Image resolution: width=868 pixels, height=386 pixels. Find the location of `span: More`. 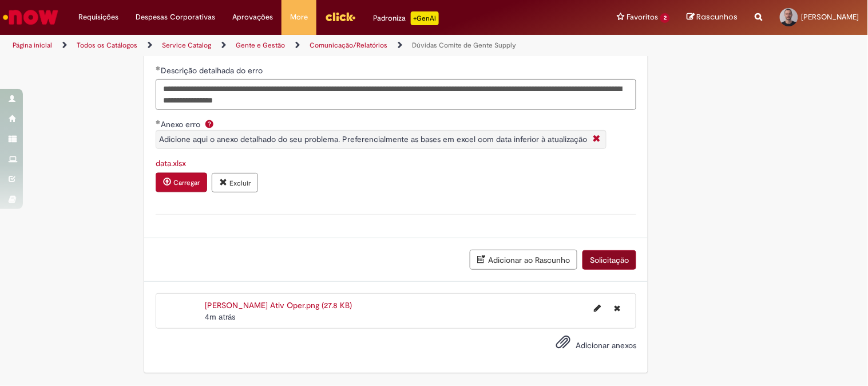

span: More is located at coordinates (299, 17).